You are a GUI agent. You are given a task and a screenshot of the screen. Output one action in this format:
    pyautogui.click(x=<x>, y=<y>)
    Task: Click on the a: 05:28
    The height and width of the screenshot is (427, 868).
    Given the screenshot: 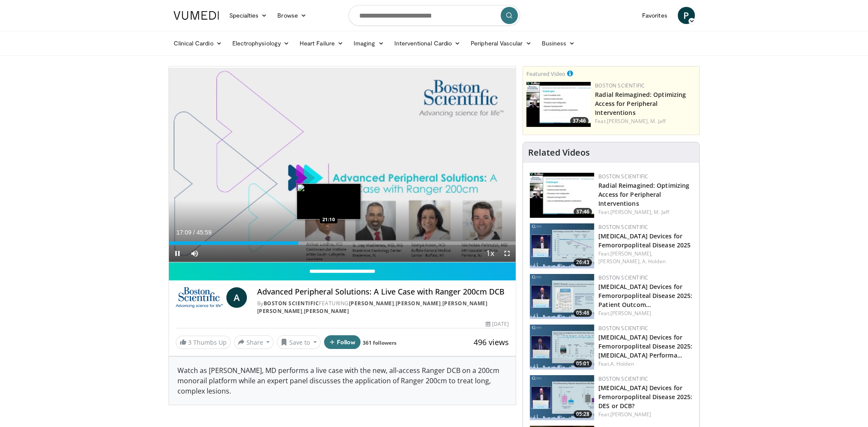 What is the action you would take?
    pyautogui.click(x=562, y=397)
    